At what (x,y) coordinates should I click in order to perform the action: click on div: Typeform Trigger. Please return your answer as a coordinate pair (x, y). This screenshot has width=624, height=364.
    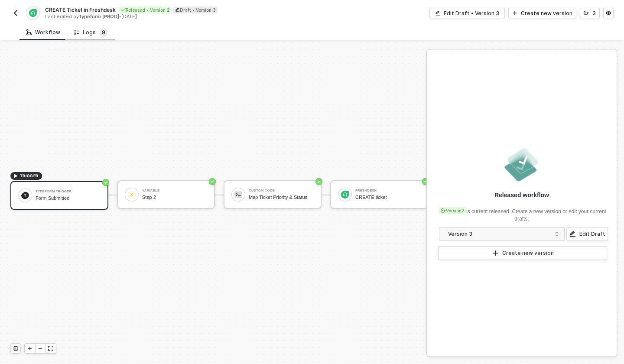
    Looking at the image, I should click on (68, 191).